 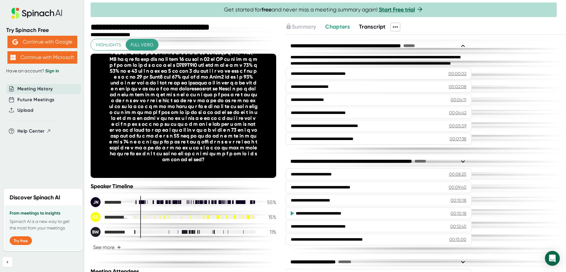 What do you see at coordinates (552, 258) in the screenshot?
I see `div: Open Intercom Messenger` at bounding box center [552, 258].